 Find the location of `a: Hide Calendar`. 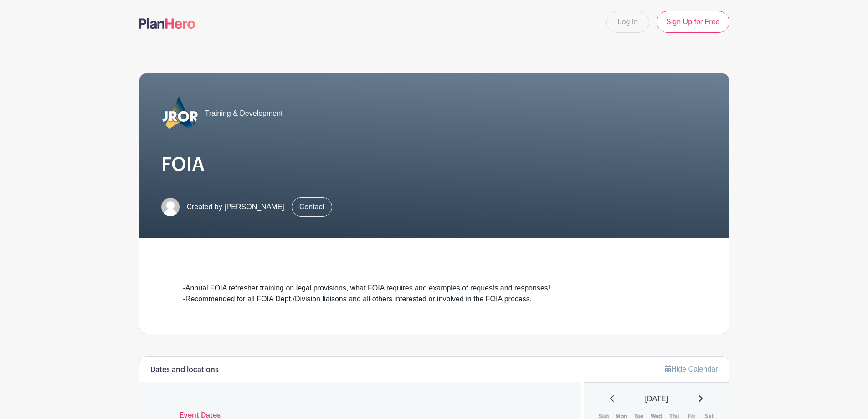

a: Hide Calendar is located at coordinates (691, 368).